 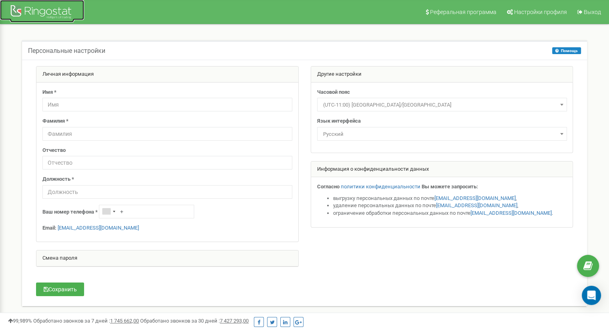 I want to click on label: Ваш номер телефона *, so click(x=70, y=212).